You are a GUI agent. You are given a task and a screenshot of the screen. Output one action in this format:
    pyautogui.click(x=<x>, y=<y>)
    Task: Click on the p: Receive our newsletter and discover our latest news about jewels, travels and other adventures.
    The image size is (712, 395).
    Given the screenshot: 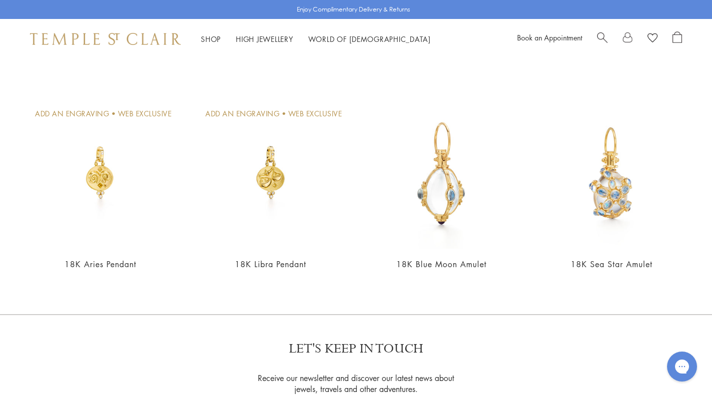 What is the action you would take?
    pyautogui.click(x=356, y=383)
    